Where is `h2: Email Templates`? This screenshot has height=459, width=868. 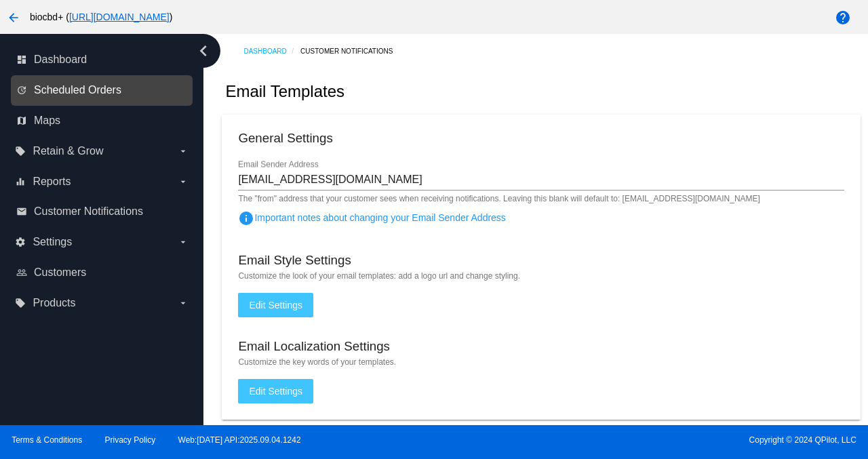
h2: Email Templates is located at coordinates (284, 92).